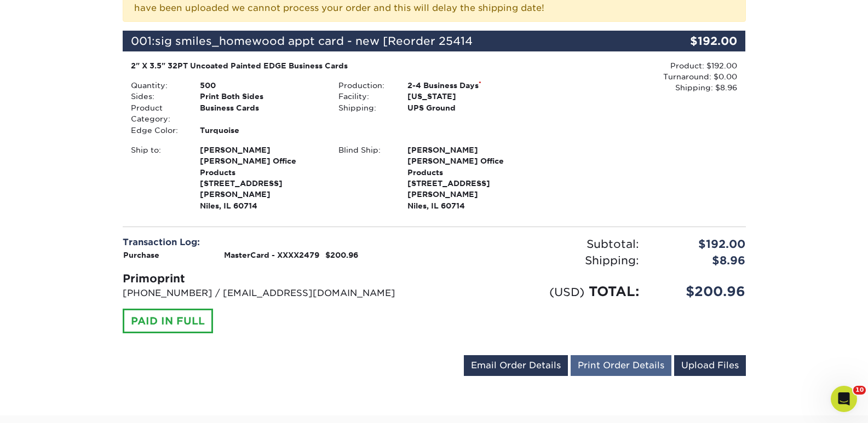 The width and height of the screenshot is (868, 423). What do you see at coordinates (261, 130) in the screenshot?
I see `div: Turquoise` at bounding box center [261, 130].